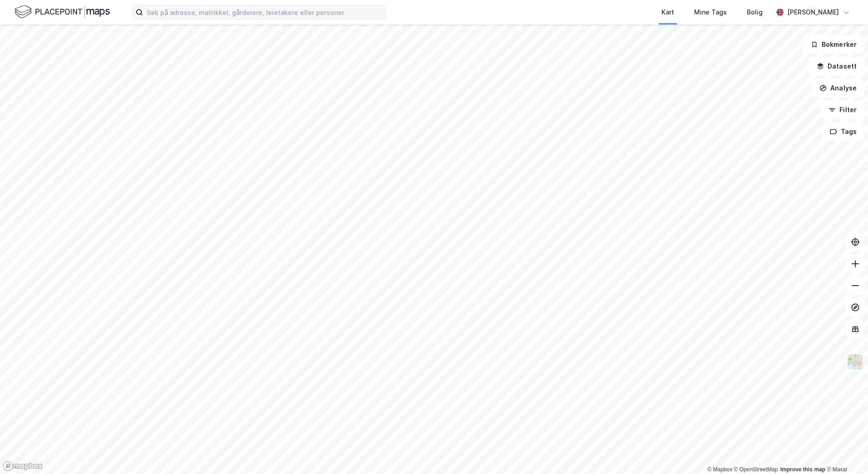 This screenshot has width=868, height=474. I want to click on a: Mapbox homepage, so click(23, 466).